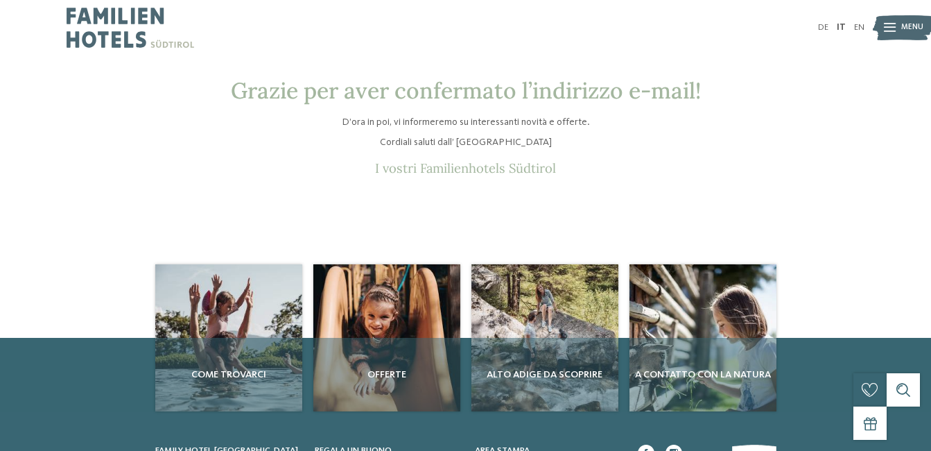  Describe the element at coordinates (823, 27) in the screenshot. I see `a: DE` at that location.